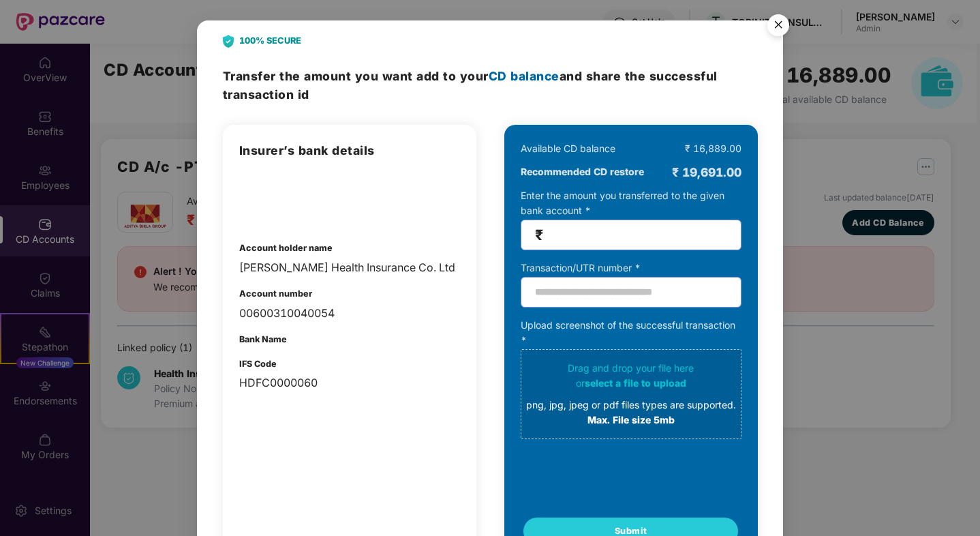 The height and width of the screenshot is (536, 980). What do you see at coordinates (286, 247) in the screenshot?
I see `b: Account holder name` at bounding box center [286, 247].